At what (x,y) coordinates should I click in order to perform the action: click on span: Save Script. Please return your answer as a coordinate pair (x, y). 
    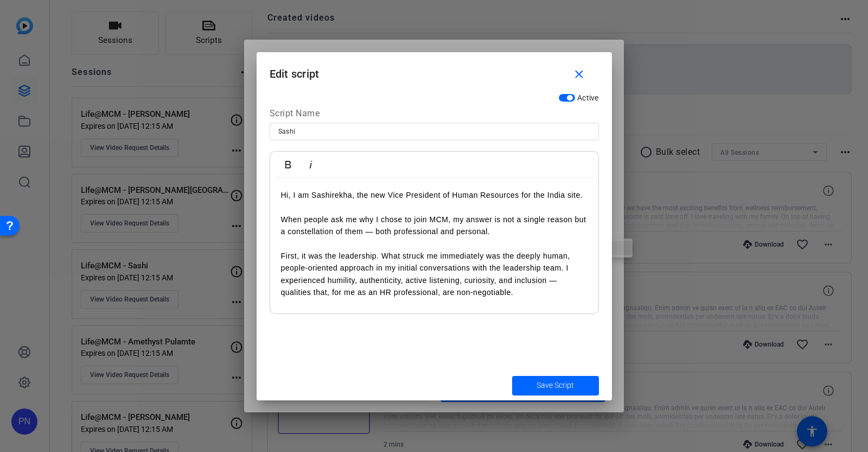
    Looking at the image, I should click on (555, 385).